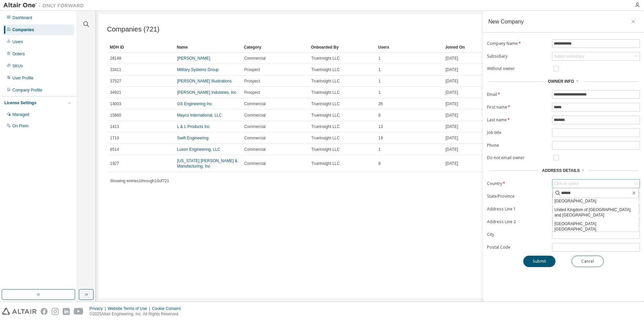 The image size is (644, 321). Describe the element at coordinates (66, 312) in the screenshot. I see `img: linkedin.svg` at that location.